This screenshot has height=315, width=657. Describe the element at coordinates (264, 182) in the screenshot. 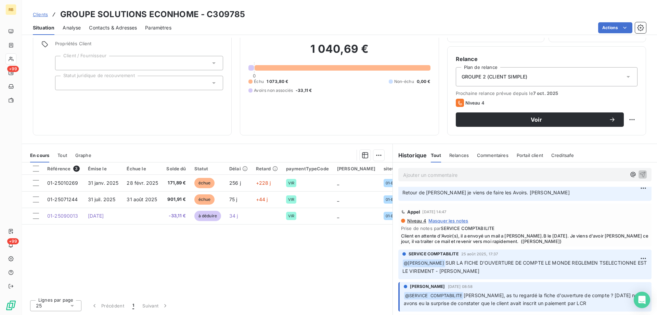

I see `span: +228 j` at that location.